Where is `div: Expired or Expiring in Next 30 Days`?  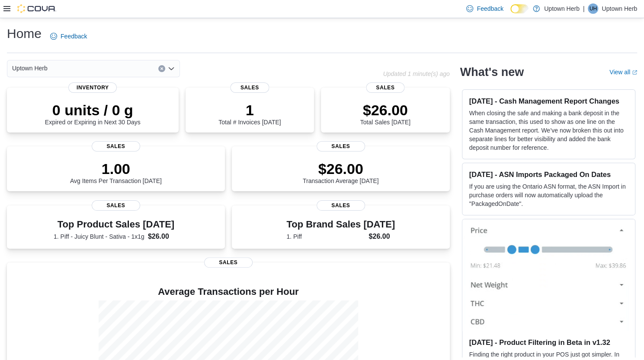
div: Expired or Expiring in Next 30 Days is located at coordinates (93, 114).